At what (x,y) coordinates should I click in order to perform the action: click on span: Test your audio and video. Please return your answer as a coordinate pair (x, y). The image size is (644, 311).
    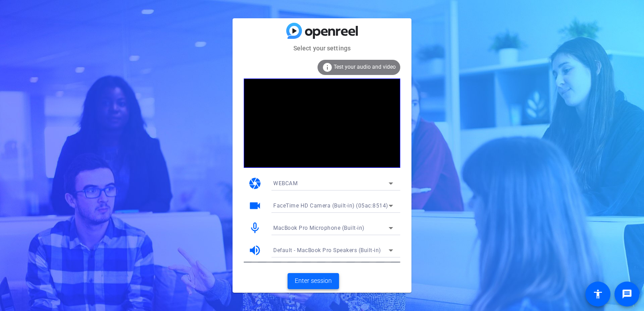
    Looking at the image, I should click on (364, 67).